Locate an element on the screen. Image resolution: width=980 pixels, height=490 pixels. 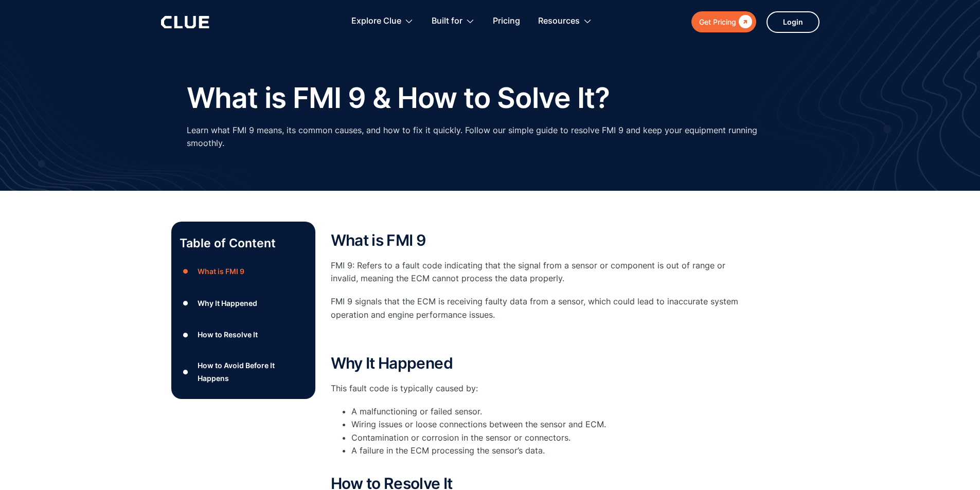
p: Learn what FMI 9 means, its common causes, and how to fix it quickly. Follow our simple guide to ... is located at coordinates (490, 137).